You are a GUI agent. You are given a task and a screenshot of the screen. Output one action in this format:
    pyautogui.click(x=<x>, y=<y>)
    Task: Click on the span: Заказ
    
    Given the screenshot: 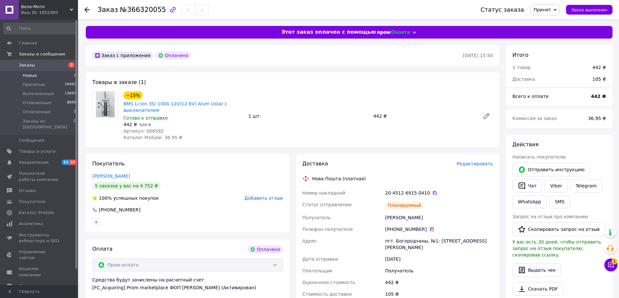 What is the action you would take?
    pyautogui.click(x=107, y=10)
    